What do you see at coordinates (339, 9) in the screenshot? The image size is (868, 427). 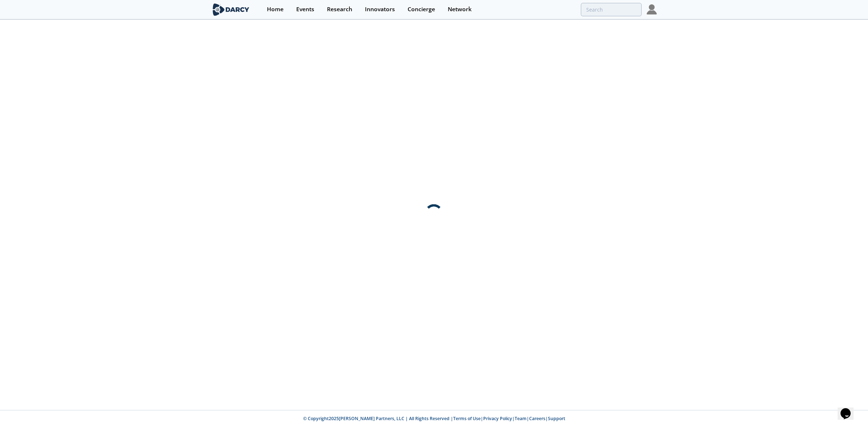 I see `div: Research` at bounding box center [339, 9].